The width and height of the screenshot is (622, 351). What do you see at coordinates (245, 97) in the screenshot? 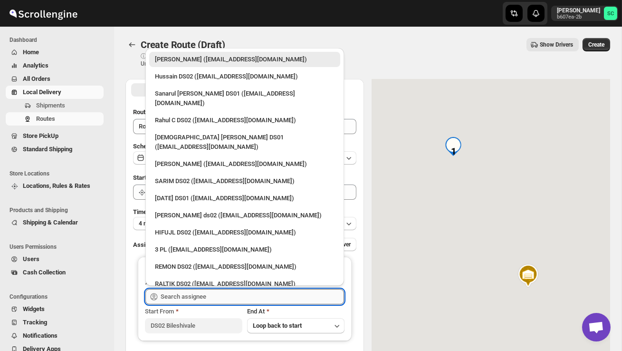
I see `li: Sanarul Haque DS01 (fefifag638@adosnan.com)` at bounding box center [245, 97].